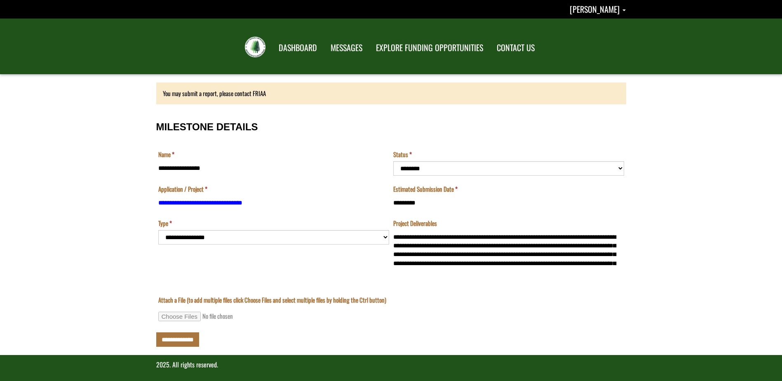 Image resolution: width=782 pixels, height=381 pixels. Describe the element at coordinates (391, 230) in the screenshot. I see `div: Milestone Details` at that location.